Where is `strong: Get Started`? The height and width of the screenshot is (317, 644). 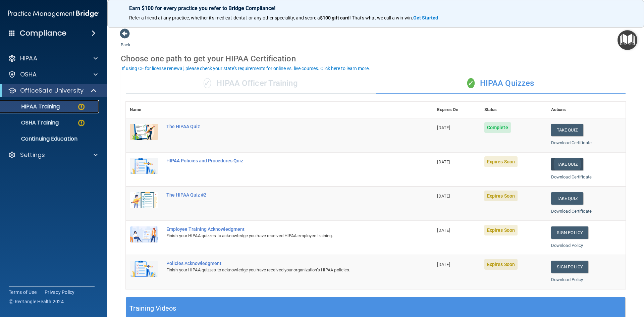 strong: Get Started is located at coordinates (425, 18).